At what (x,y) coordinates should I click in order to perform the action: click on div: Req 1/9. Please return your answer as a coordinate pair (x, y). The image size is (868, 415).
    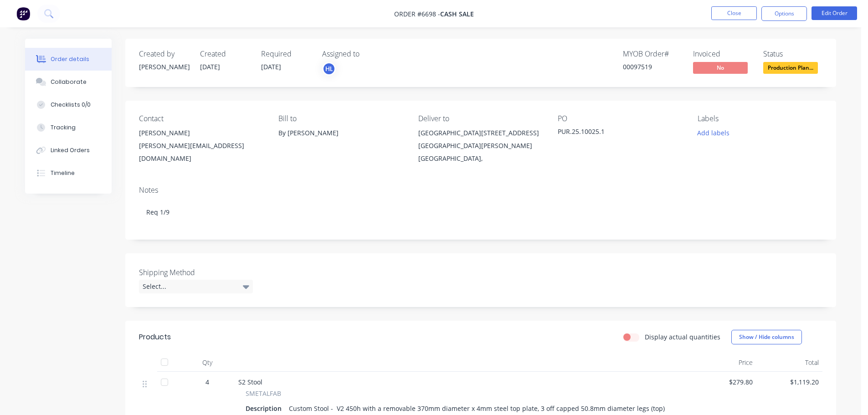
    Looking at the image, I should click on (481, 212).